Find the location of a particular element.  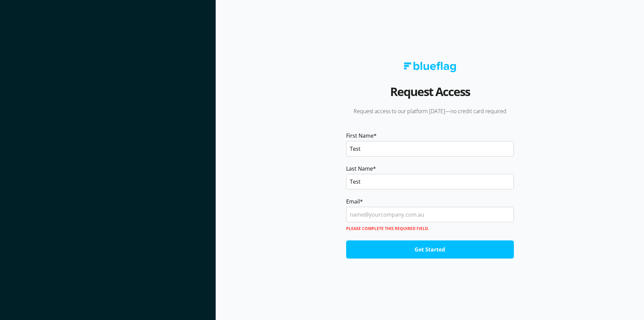

label: Please complete this required field. is located at coordinates (430, 228).